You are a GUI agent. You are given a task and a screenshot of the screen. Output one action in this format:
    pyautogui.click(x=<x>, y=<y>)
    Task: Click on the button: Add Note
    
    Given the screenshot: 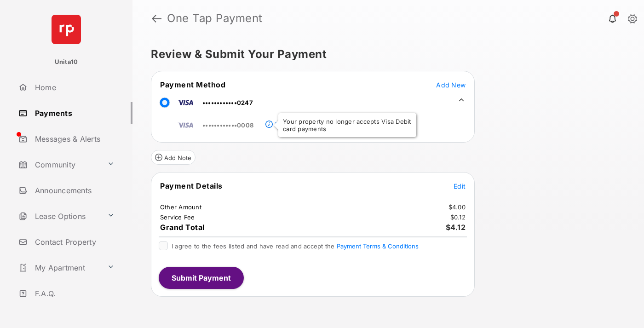 What is the action you would take?
    pyautogui.click(x=173, y=157)
    